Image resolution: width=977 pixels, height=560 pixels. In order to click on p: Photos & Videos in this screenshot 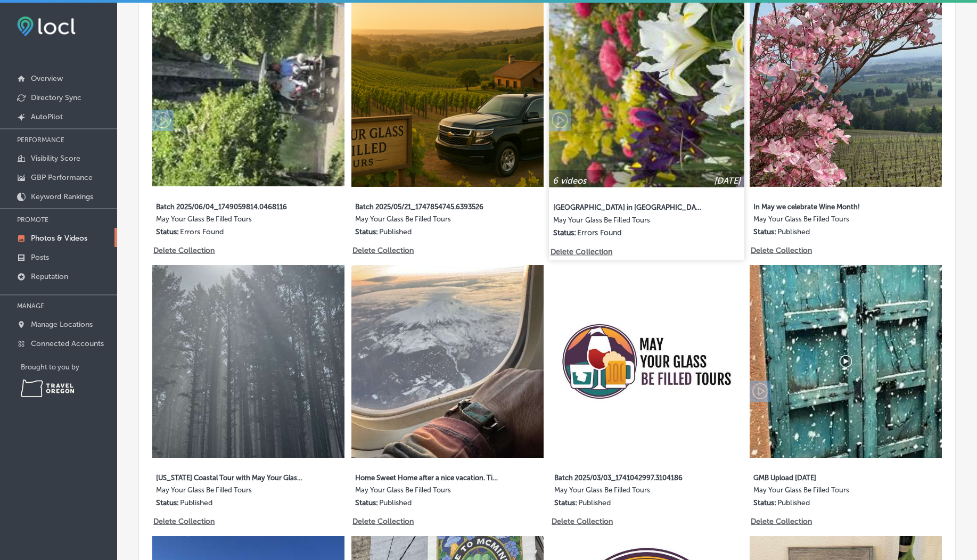, I will do `click(59, 238)`.